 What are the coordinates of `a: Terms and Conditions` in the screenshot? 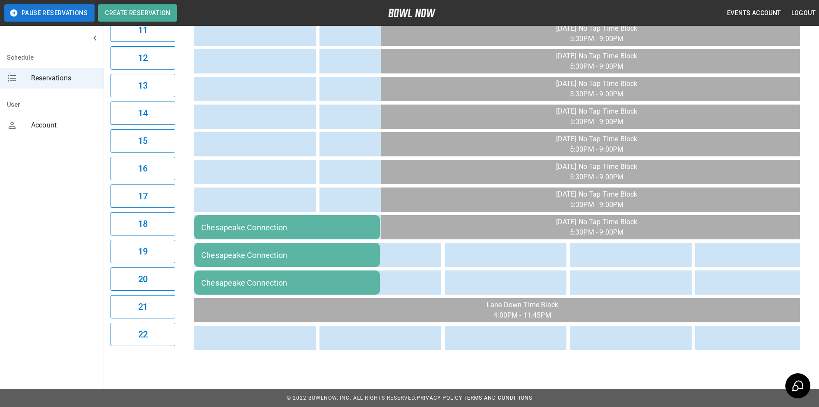 It's located at (498, 398).